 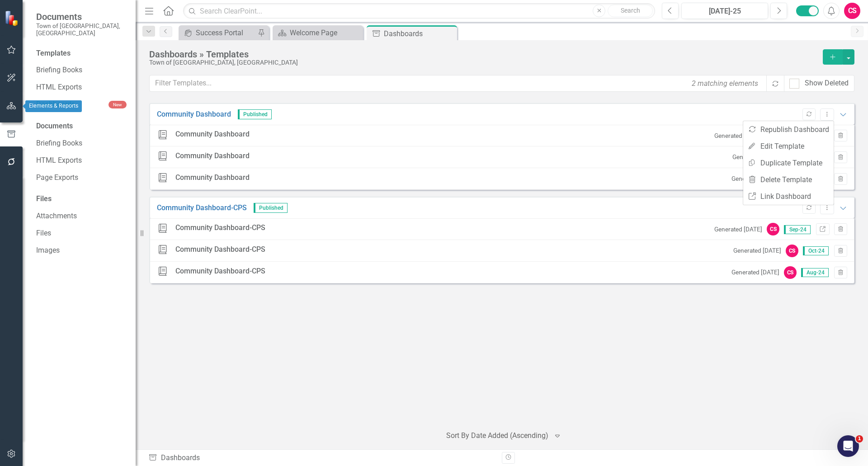 What do you see at coordinates (458, 83) in the screenshot?
I see `input: Filter Templates...` at bounding box center [458, 83].